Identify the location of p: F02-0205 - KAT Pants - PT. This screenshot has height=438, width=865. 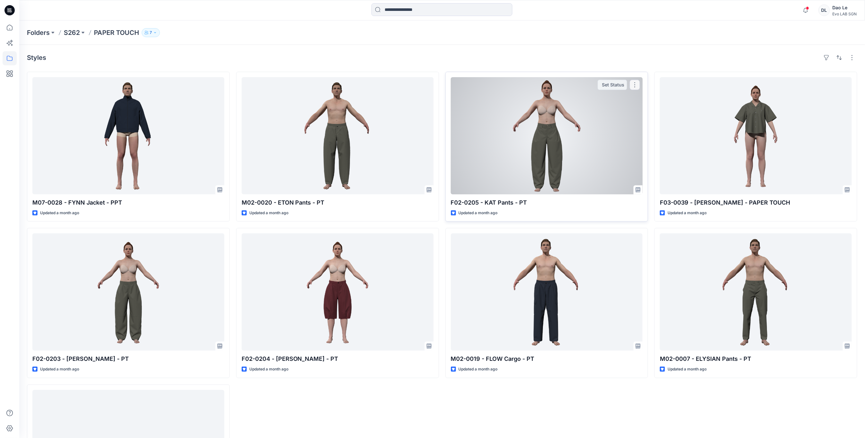
(547, 203).